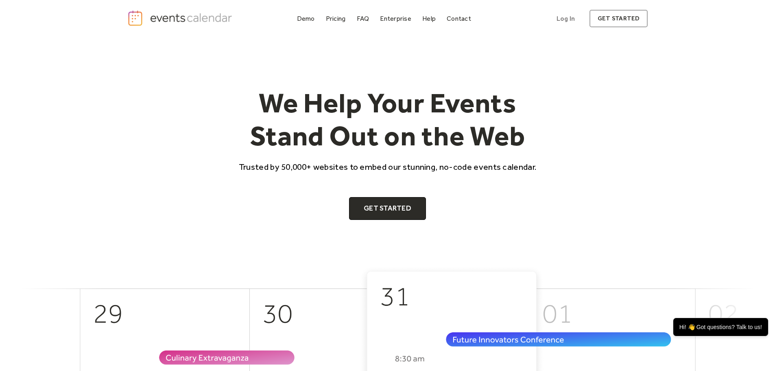 The width and height of the screenshot is (775, 371). What do you see at coordinates (336, 18) in the screenshot?
I see `div: Pricing` at bounding box center [336, 18].